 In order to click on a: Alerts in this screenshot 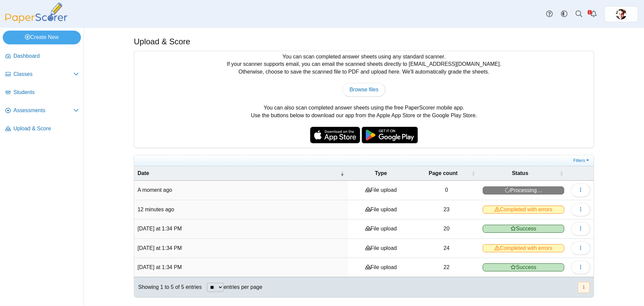, I will do `click(593, 14)`.